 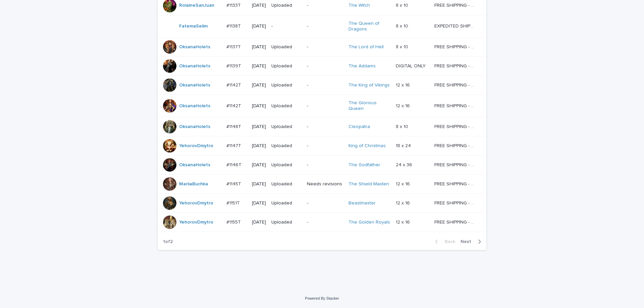 What do you see at coordinates (325, 184) in the screenshot?
I see `p: Needs revisions` at bounding box center [325, 184].